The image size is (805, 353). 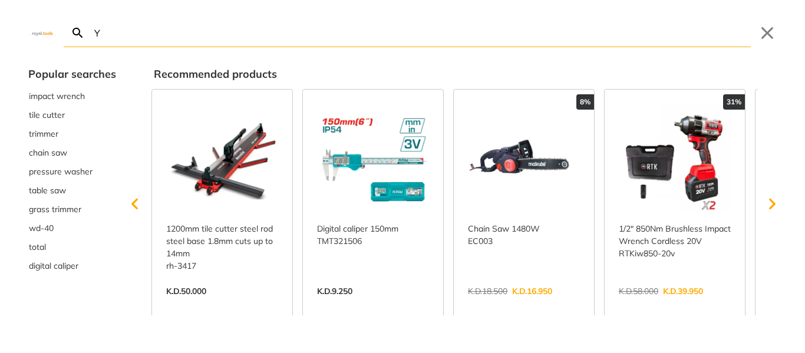 What do you see at coordinates (72, 153) in the screenshot?
I see `button: Select suggestion: chain saw` at bounding box center [72, 153].